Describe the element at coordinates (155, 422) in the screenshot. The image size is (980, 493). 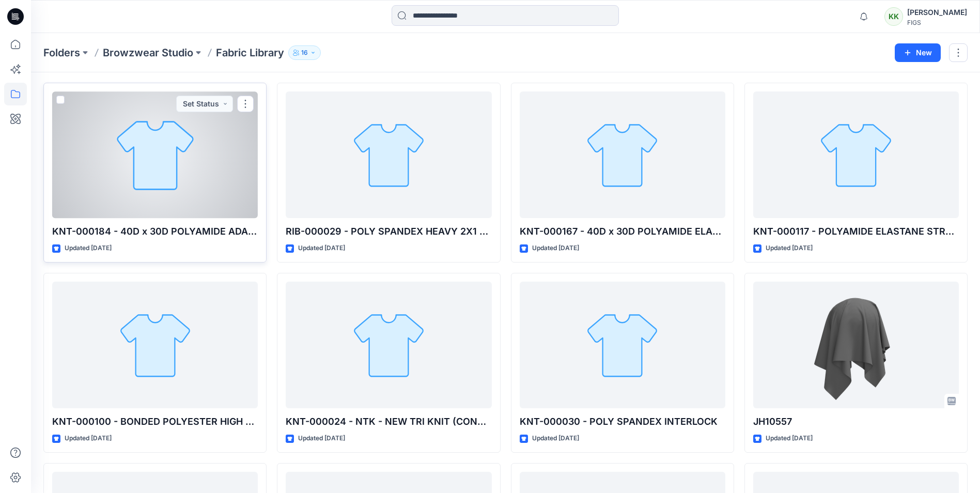
I see `p: KNT-000100 - BONDED POLYESTER HIGH PILE DWR(C0)` at that location.